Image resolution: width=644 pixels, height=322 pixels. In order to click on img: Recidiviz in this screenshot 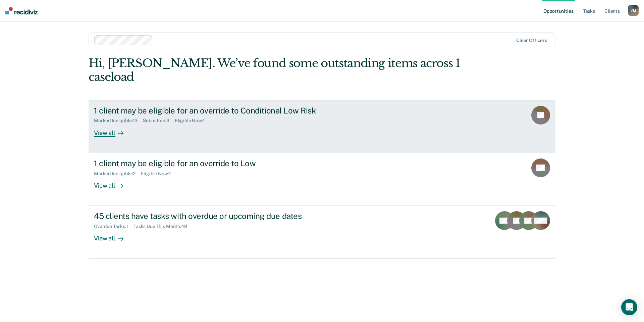, I will do `click(21, 11)`.